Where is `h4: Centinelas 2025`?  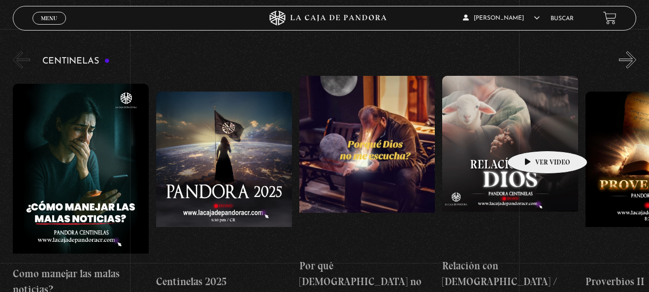
h4: Centinelas 2025 is located at coordinates (224, 282).